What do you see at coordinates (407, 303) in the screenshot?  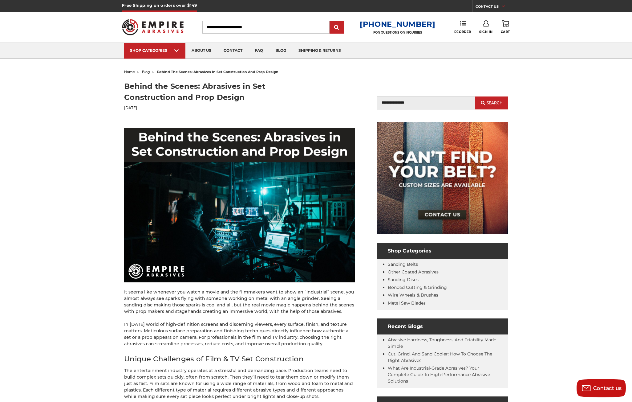 I see `a: Metal Saw Blades` at bounding box center [407, 303].